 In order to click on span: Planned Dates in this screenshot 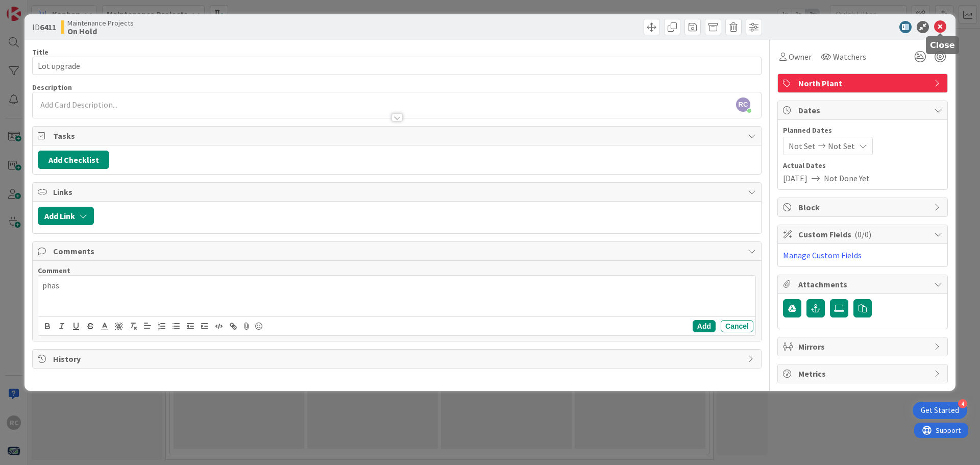, I will do `click(863, 130)`.